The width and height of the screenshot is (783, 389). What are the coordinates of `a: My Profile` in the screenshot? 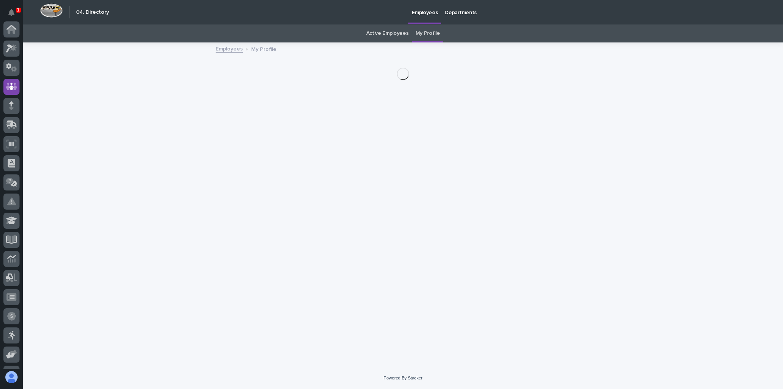 It's located at (428, 33).